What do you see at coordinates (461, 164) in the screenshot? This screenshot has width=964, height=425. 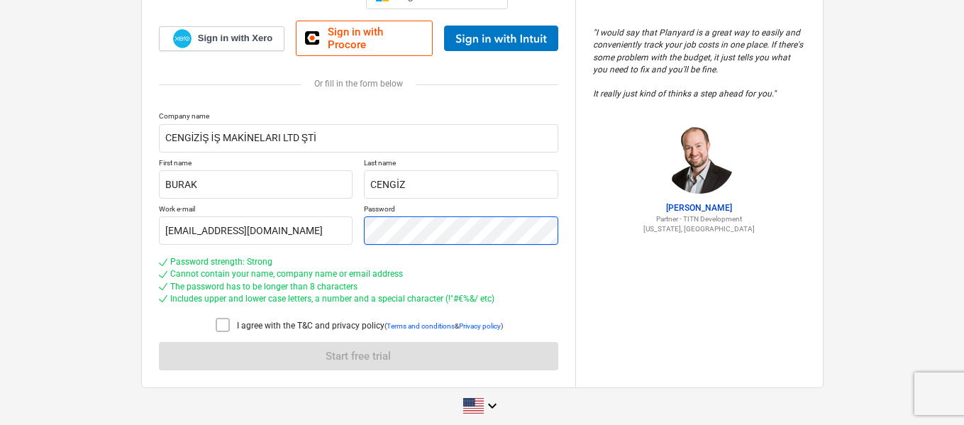 I see `p: Last name` at bounding box center [461, 164].